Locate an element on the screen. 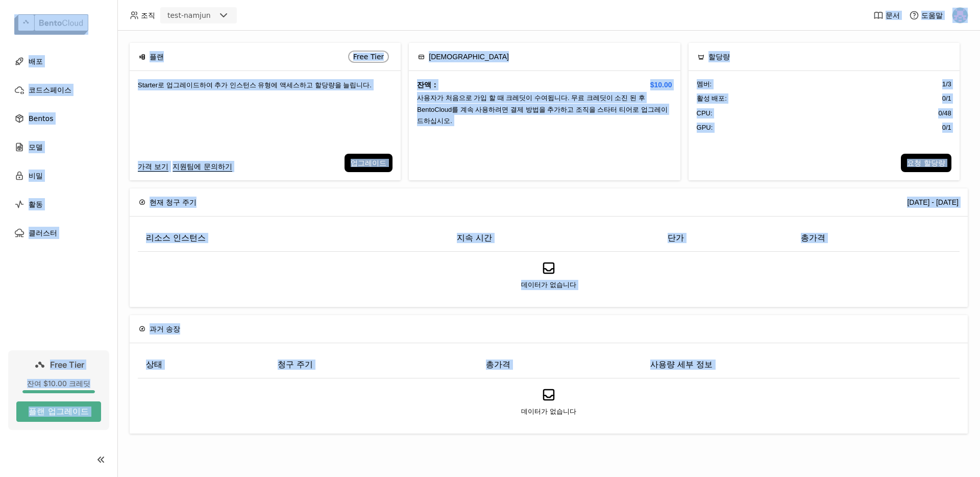 The height and width of the screenshot is (477, 980). span: 1 / 3 is located at coordinates (947, 84).